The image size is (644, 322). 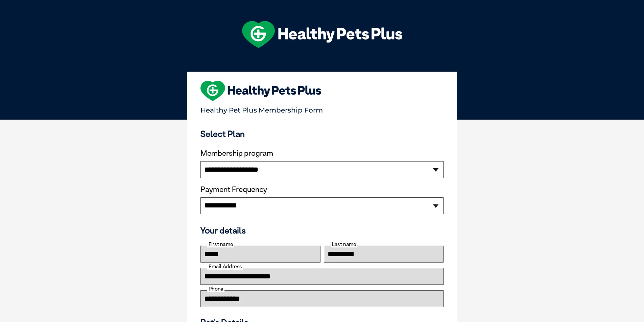 I want to click on label: Email Address, so click(x=225, y=267).